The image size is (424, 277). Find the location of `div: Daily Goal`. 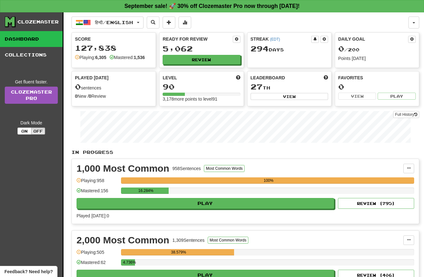

div: Daily Goal is located at coordinates (373, 39).